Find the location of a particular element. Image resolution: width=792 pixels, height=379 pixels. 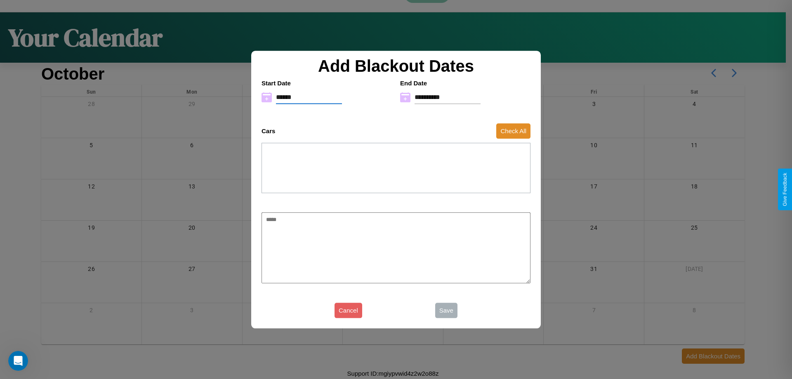

div: Give Feedback is located at coordinates (785, 189).